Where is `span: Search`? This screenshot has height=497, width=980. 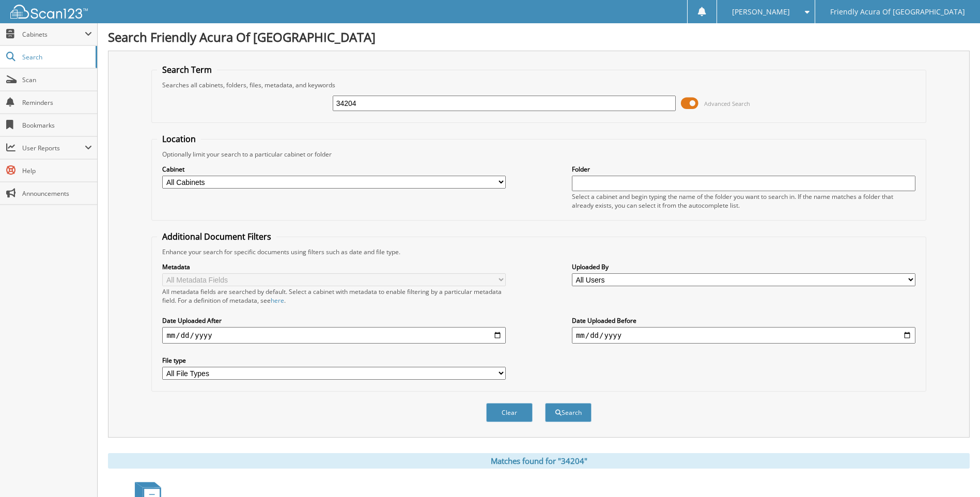
span: Search is located at coordinates (56, 57).